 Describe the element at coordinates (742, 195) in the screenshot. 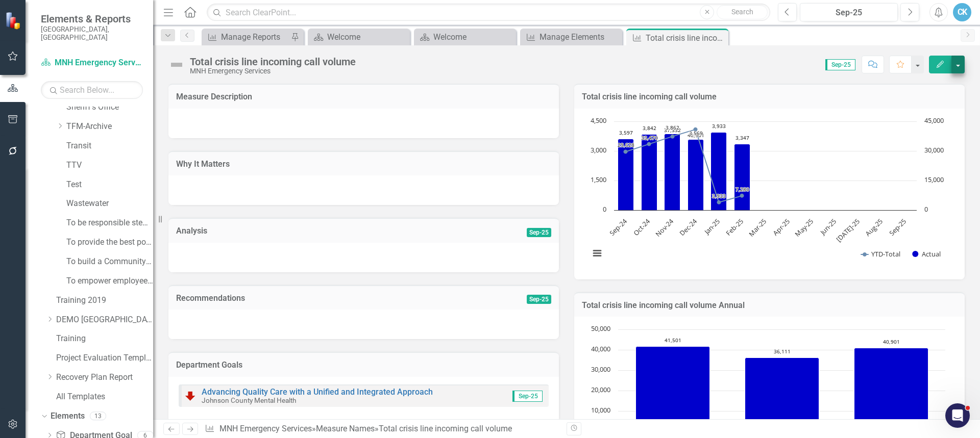

I see `path: Feb-25, 7,280. YTD-Total.` at that location.